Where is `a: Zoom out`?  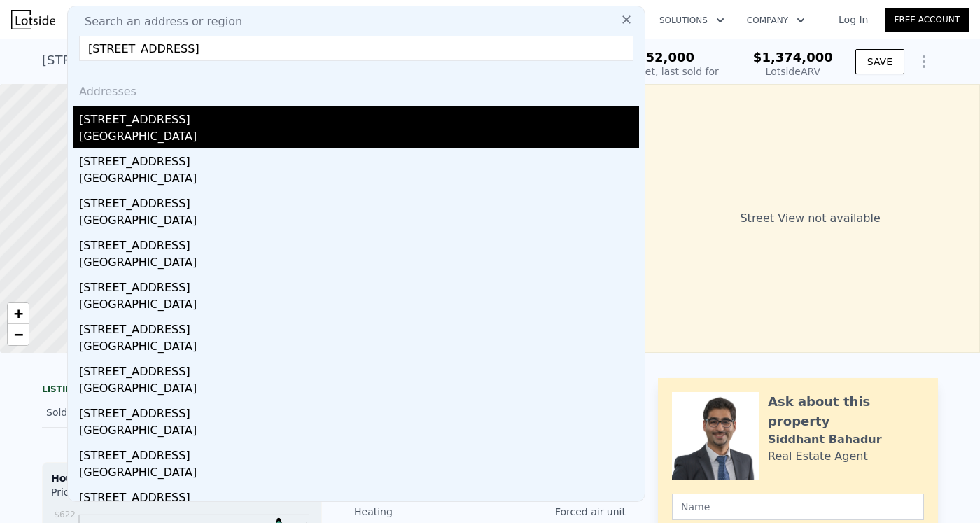 a: Zoom out is located at coordinates (18, 334).